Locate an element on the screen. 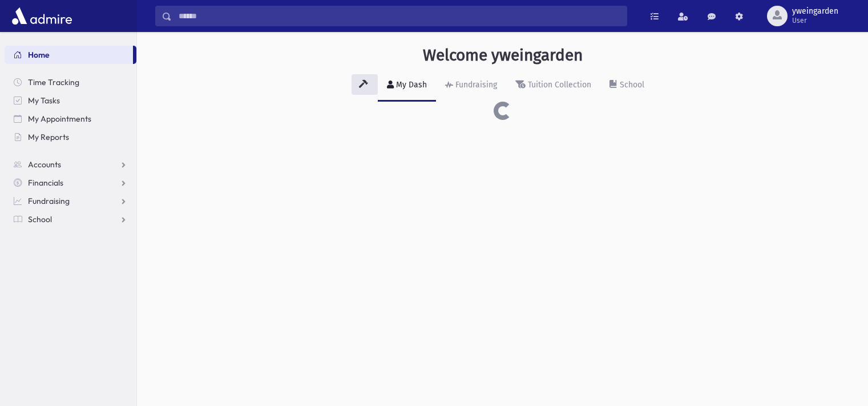 This screenshot has width=868, height=406. span: Home is located at coordinates (39, 55).